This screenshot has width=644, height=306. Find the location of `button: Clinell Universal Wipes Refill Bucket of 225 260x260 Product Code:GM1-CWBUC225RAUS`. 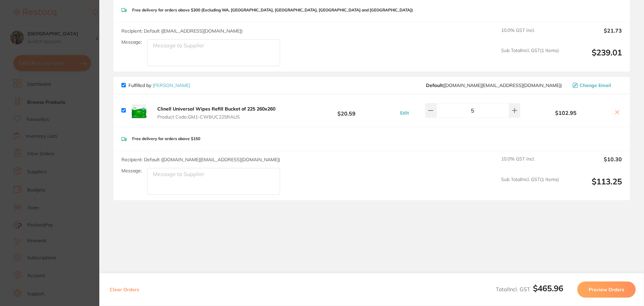

button: Clinell Universal Wipes Refill Bucket of 225 260x260 Product Code:GM1-CWBUC225RAUS is located at coordinates (216, 113).